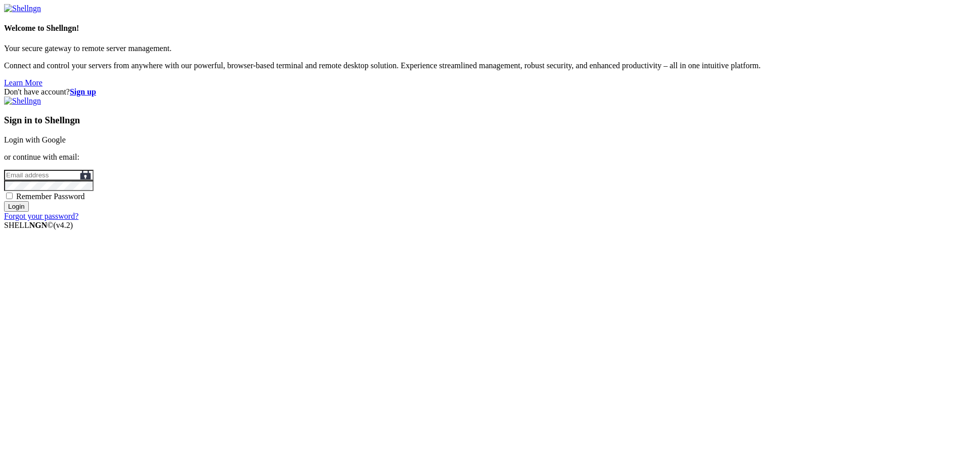 This screenshot has width=967, height=471. Describe the element at coordinates (35, 140) in the screenshot. I see `a: Login with Google` at that location.